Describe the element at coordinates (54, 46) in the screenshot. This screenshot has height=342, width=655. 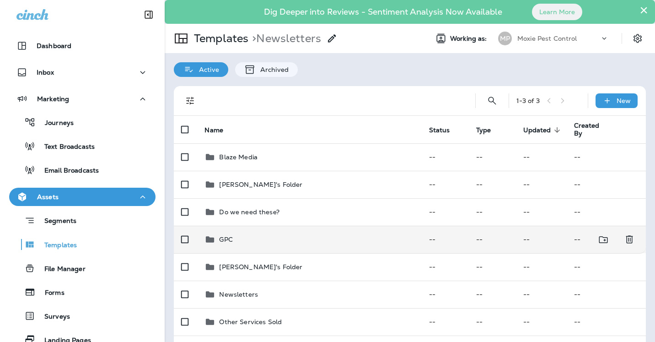
I see `p: Dashboard` at that location.